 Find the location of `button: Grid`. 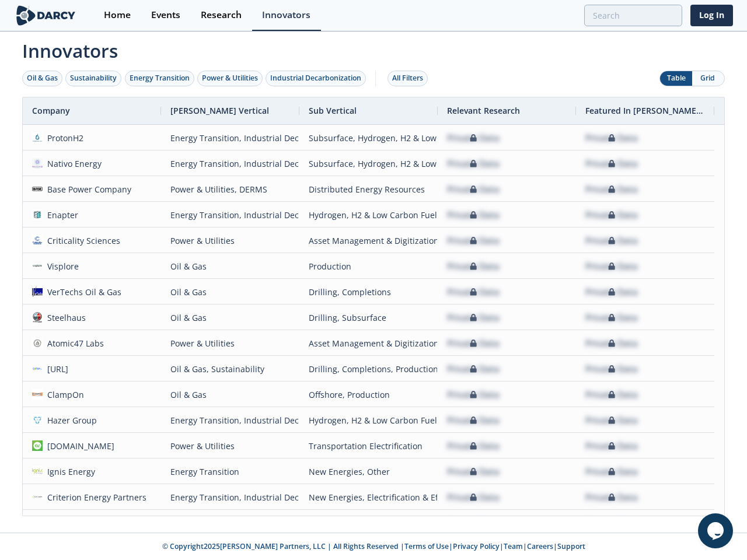

button: Grid is located at coordinates (708, 78).